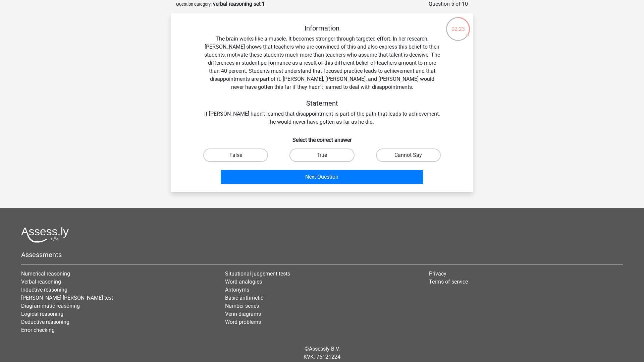 The image size is (644, 362). I want to click on div: The brain works like a muscle. It becomes stronger through targeted effort. In her research, [PER..., so click(322, 75).